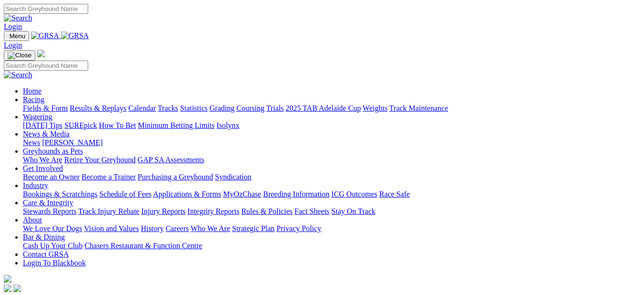  Describe the element at coordinates (98, 108) in the screenshot. I see `a: Results & Replays` at that location.